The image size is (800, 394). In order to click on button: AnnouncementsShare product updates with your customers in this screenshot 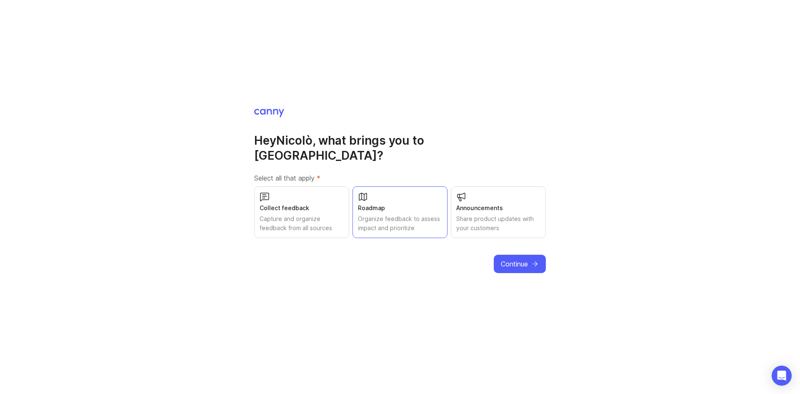, I will do `click(499, 212)`.